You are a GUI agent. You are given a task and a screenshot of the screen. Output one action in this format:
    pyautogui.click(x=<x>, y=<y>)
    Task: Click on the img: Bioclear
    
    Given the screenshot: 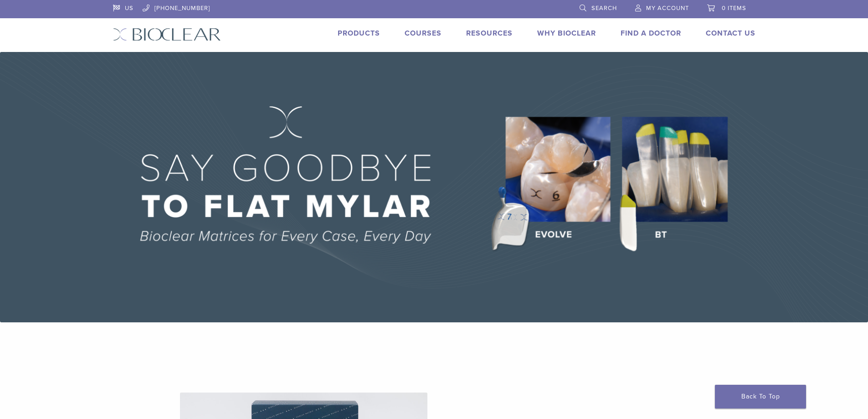 What is the action you would take?
    pyautogui.click(x=166, y=34)
    